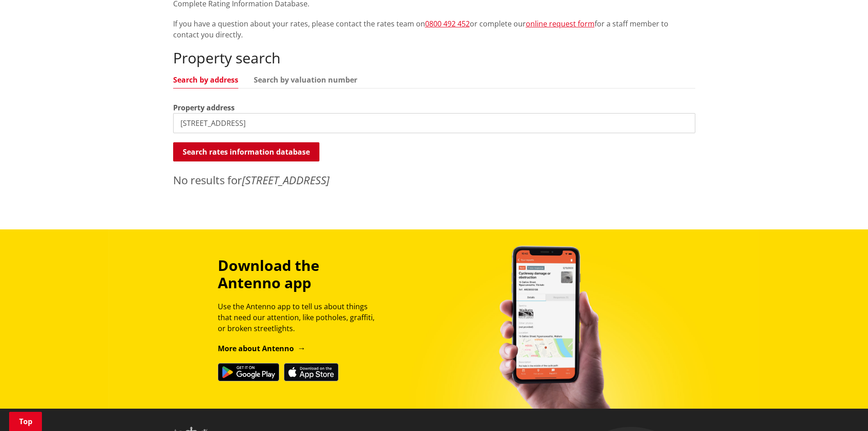 Image resolution: width=868 pixels, height=431 pixels. Describe the element at coordinates (305, 80) in the screenshot. I see `a: Search by valuation number` at that location.